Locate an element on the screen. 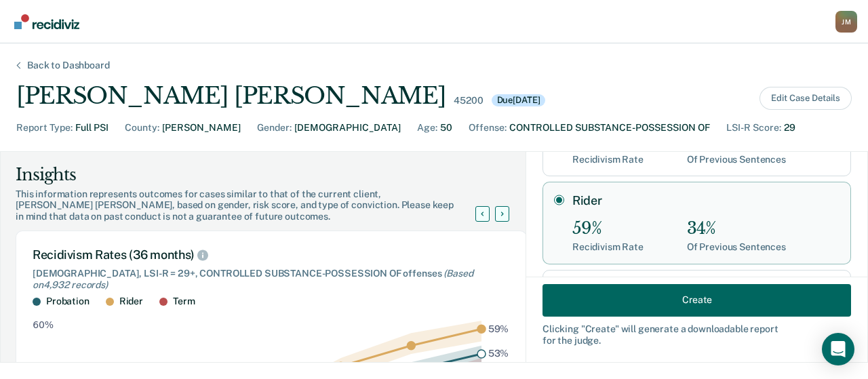  div: 34% is located at coordinates (736, 229).